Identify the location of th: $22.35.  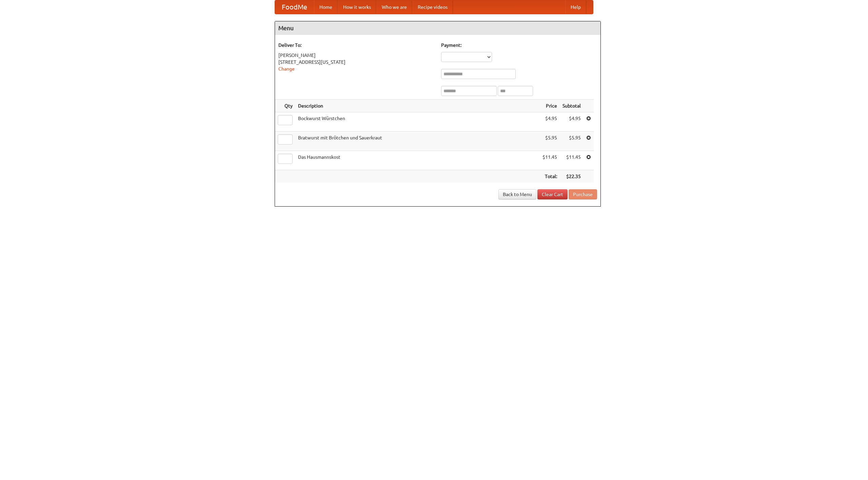
(572, 176).